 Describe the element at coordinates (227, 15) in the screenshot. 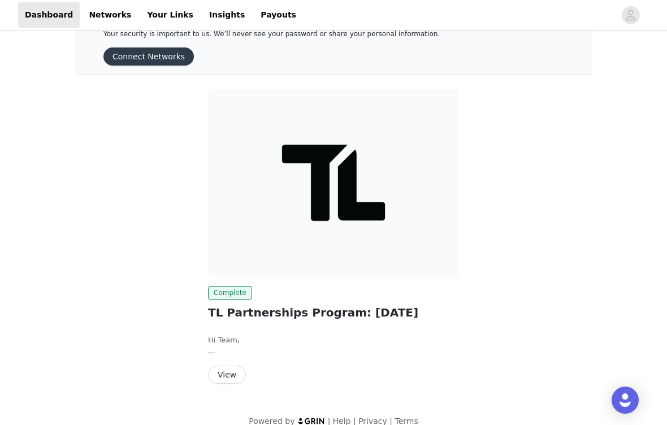

I see `a: Insights` at that location.